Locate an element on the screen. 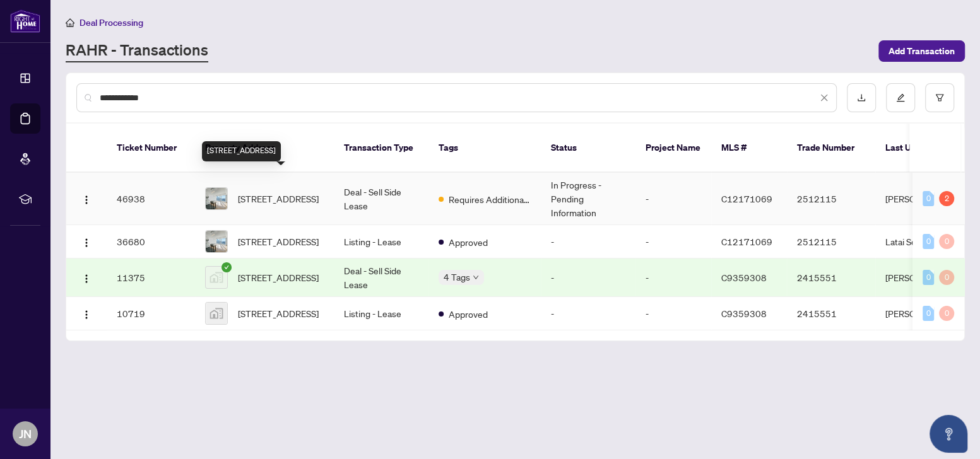  span: filter is located at coordinates (939, 98).